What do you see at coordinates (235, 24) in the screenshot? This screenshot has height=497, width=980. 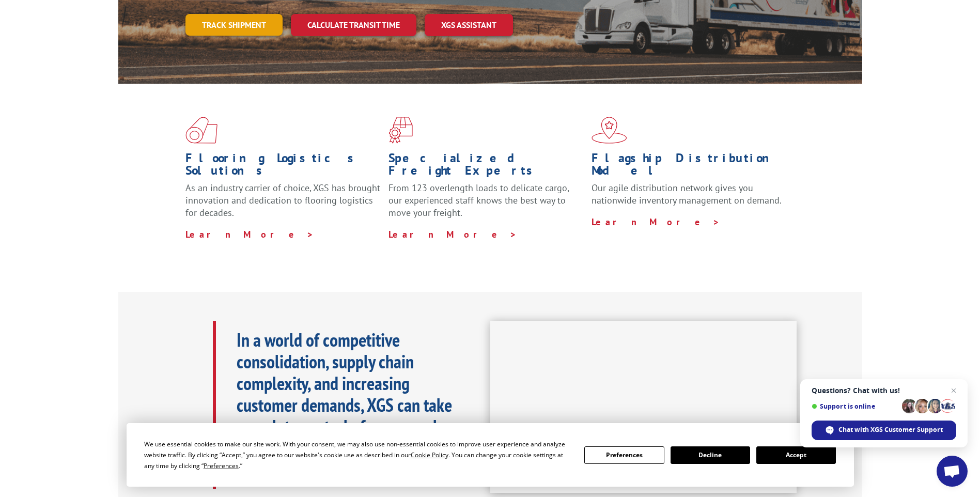 I see `a: Track shipment` at bounding box center [235, 24].